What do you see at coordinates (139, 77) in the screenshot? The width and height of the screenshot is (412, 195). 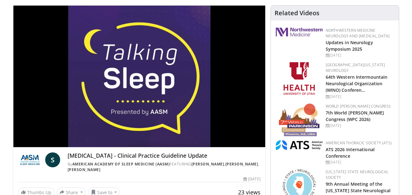 I see `video-js: Video Player` at bounding box center [139, 77].